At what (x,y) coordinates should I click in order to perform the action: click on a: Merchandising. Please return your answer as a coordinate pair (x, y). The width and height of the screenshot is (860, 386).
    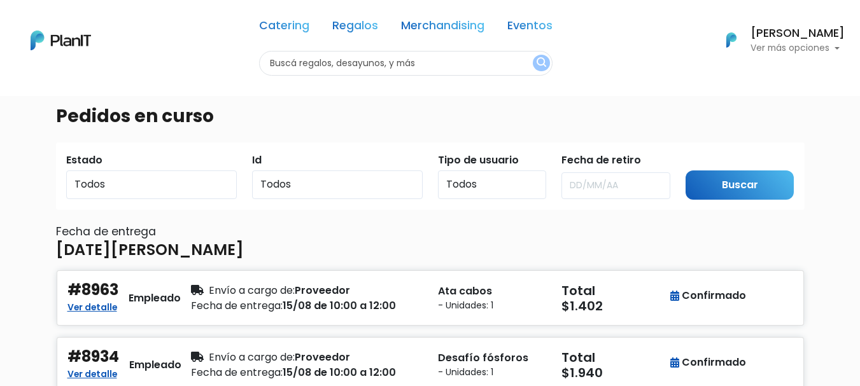
    Looking at the image, I should click on (442, 28).